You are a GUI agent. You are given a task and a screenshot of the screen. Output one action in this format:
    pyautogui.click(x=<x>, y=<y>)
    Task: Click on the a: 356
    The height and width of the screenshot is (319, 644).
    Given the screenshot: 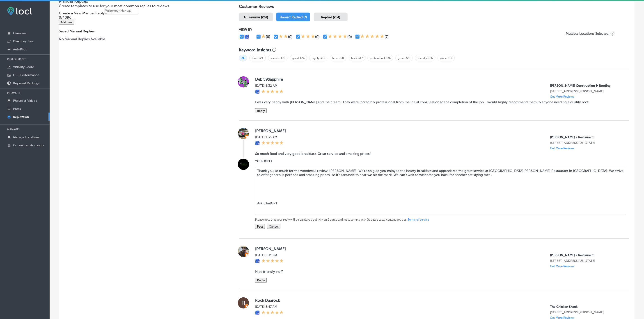 What is the action you would take?
    pyautogui.click(x=322, y=58)
    